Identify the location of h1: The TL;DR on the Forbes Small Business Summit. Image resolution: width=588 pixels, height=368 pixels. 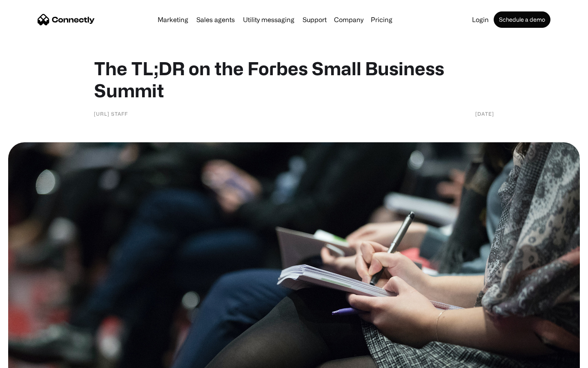
(294, 80).